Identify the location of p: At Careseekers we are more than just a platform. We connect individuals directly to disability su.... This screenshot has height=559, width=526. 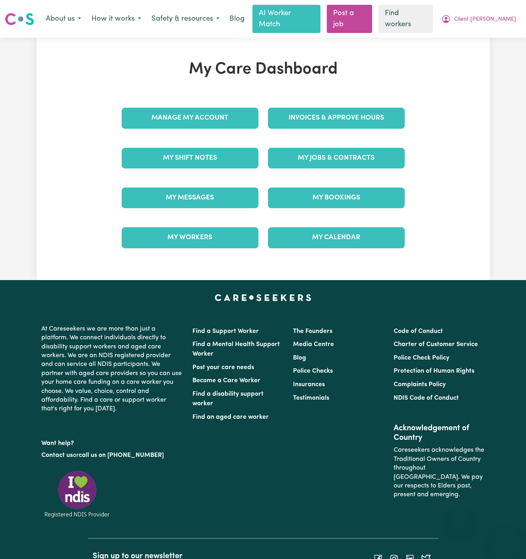
(112, 369).